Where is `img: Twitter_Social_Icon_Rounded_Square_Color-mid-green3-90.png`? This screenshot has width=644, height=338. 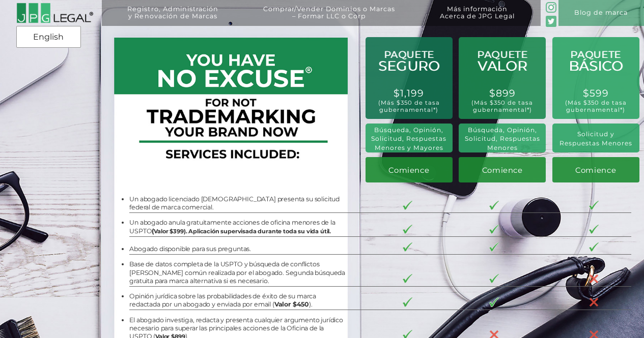
img: Twitter_Social_Icon_Rounded_Square_Color-mid-green3-90.png is located at coordinates (551, 21).